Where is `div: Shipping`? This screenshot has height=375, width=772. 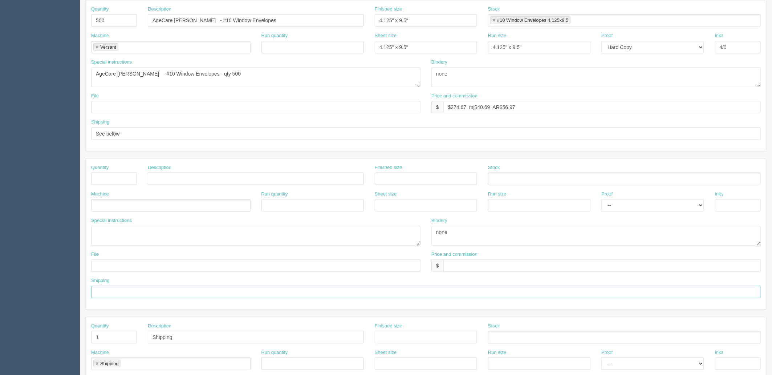
div: Shipping is located at coordinates (109, 363).